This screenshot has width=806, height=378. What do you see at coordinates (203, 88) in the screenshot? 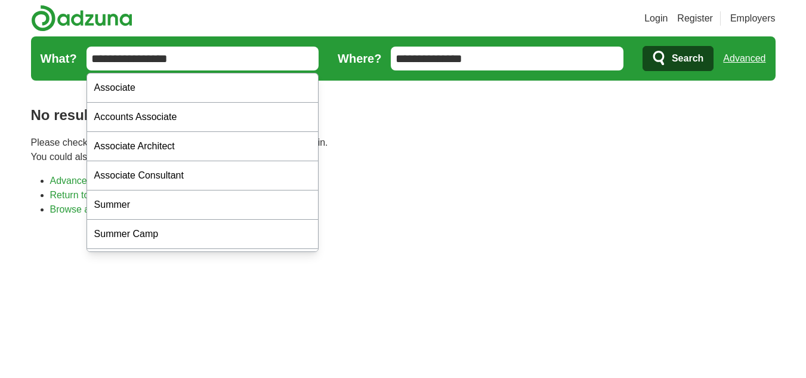
I see `div: Associate` at bounding box center [203, 88].